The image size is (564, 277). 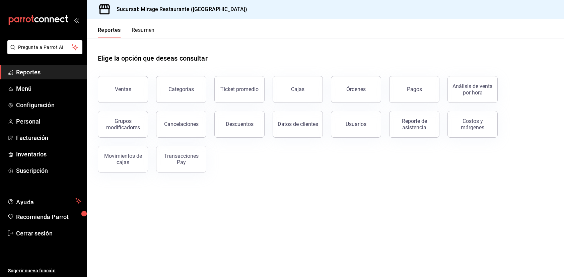 What do you see at coordinates (49, 88) in the screenshot?
I see `span: Menú` at bounding box center [49, 88].